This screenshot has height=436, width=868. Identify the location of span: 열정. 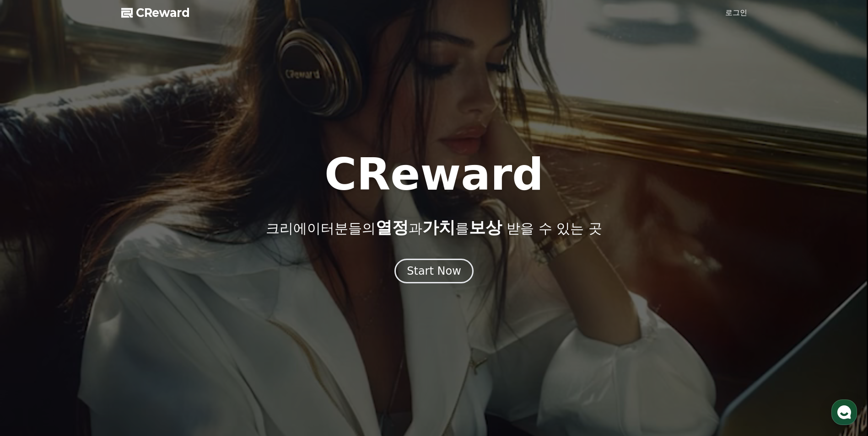
(392, 227).